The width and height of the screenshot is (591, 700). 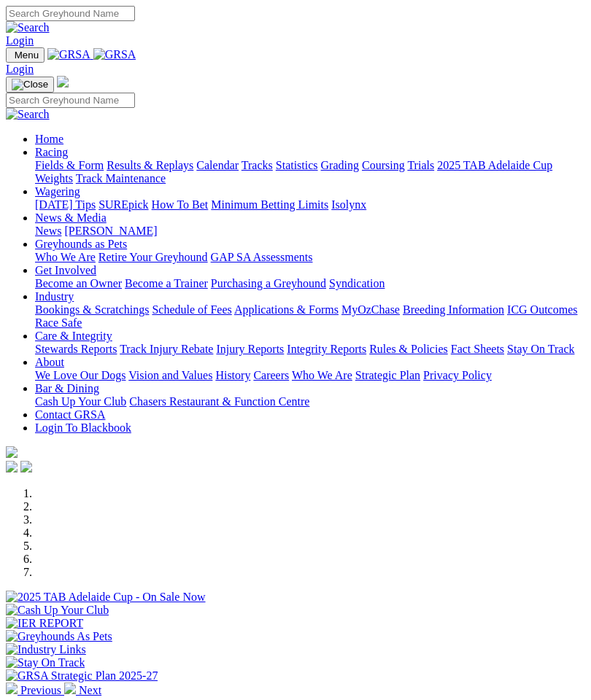 I want to click on a: Chasers Restaurant & Function Centre, so click(x=219, y=401).